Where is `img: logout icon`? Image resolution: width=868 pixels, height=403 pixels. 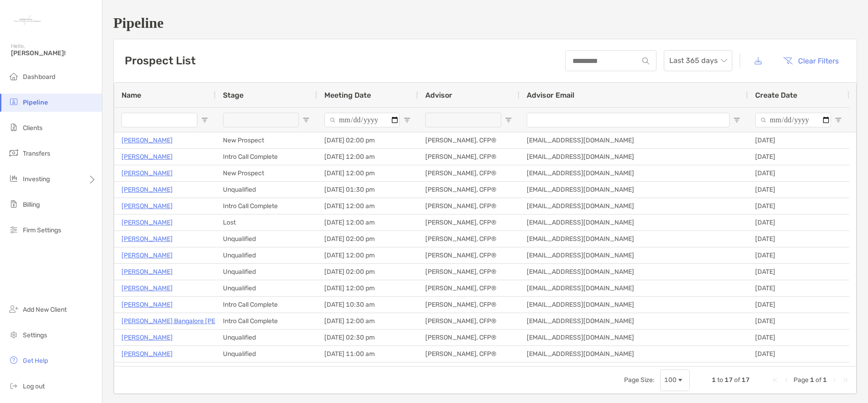
img: logout icon is located at coordinates (13, 386).